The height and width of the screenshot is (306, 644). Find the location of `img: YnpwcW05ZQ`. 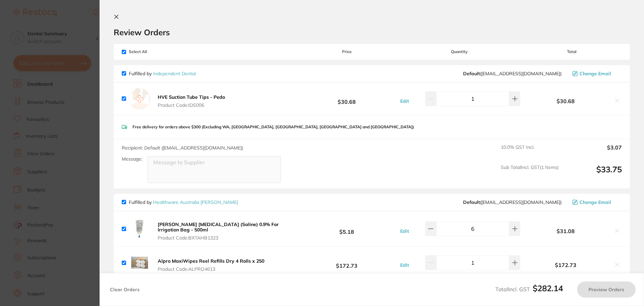

img: YnpwcW05ZQ is located at coordinates (139, 229).